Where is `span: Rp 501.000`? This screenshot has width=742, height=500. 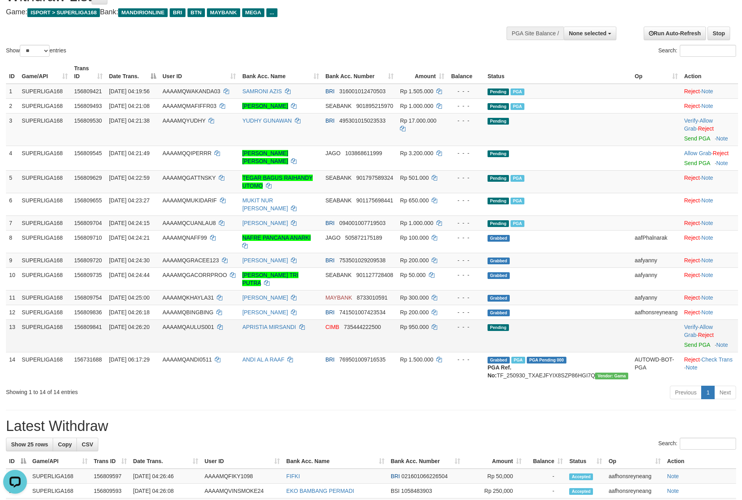 span: Rp 501.000 is located at coordinates (414, 178).